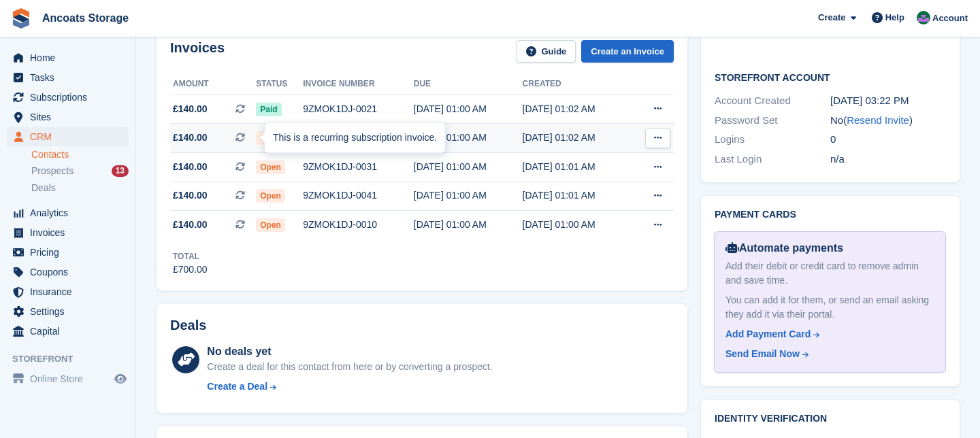 The width and height of the screenshot is (980, 438). What do you see at coordinates (71, 117) in the screenshot?
I see `span: Sites` at bounding box center [71, 117].